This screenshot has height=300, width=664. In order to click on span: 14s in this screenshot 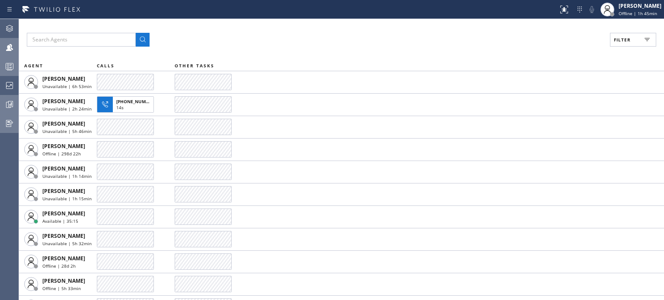, I will do `click(120, 108)`.